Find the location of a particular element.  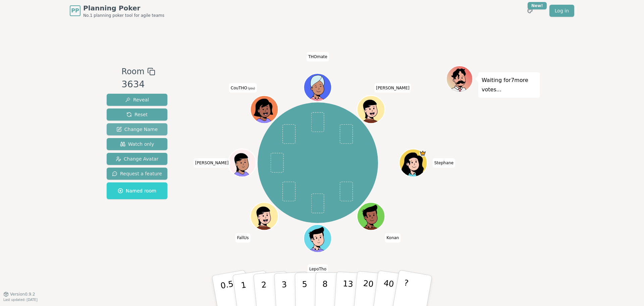

span: Stephane is the host is located at coordinates (423, 153).